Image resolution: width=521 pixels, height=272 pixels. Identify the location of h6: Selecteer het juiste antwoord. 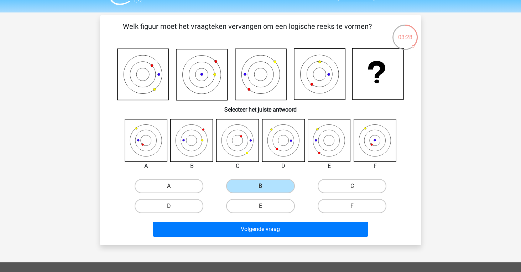
(261, 107).